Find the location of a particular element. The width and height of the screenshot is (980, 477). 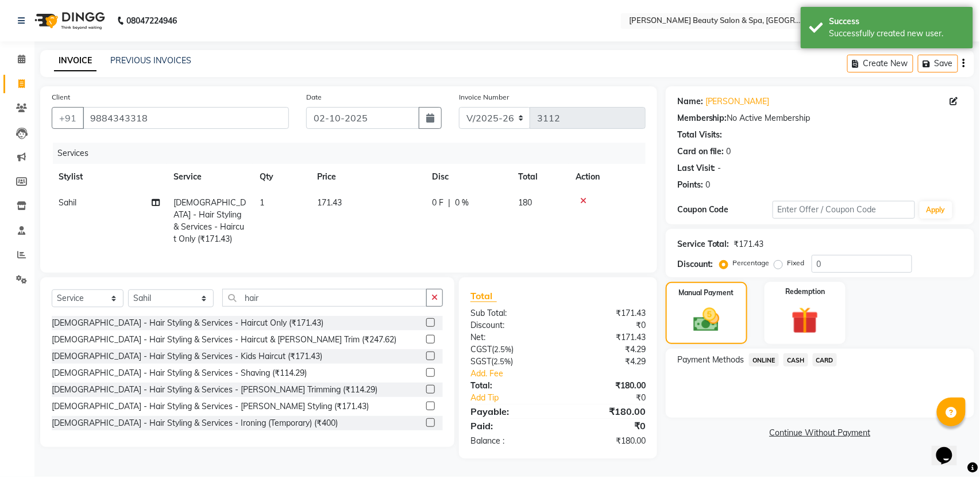

img: logo is located at coordinates (68, 21).